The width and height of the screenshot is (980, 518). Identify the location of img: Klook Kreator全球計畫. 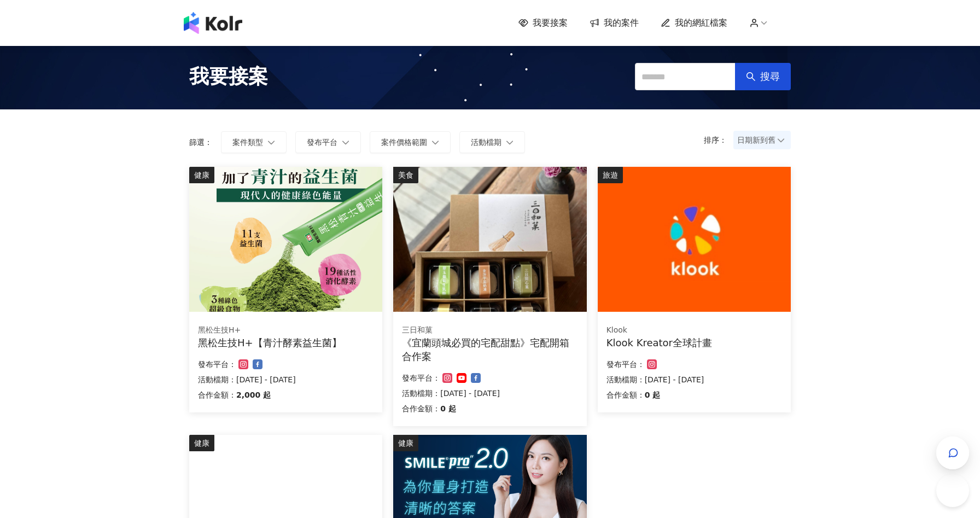
(694, 239).